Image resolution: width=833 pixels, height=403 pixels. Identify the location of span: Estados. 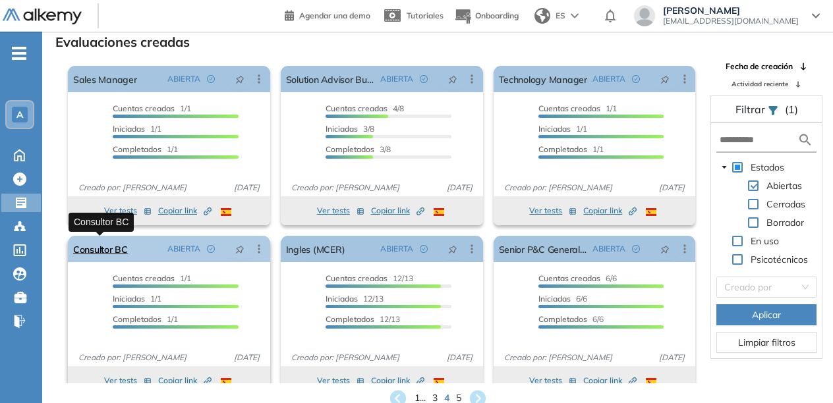
(767, 167).